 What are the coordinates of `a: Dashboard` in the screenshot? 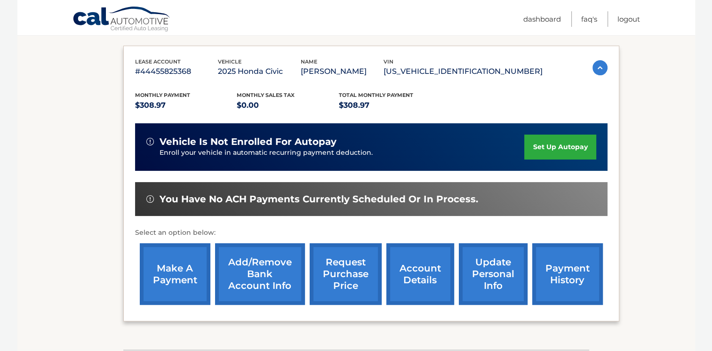 It's located at (542, 19).